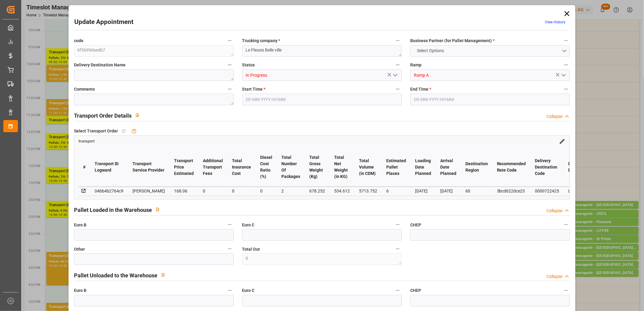  Describe the element at coordinates (78, 41) in the screenshot. I see `span: code` at that location.